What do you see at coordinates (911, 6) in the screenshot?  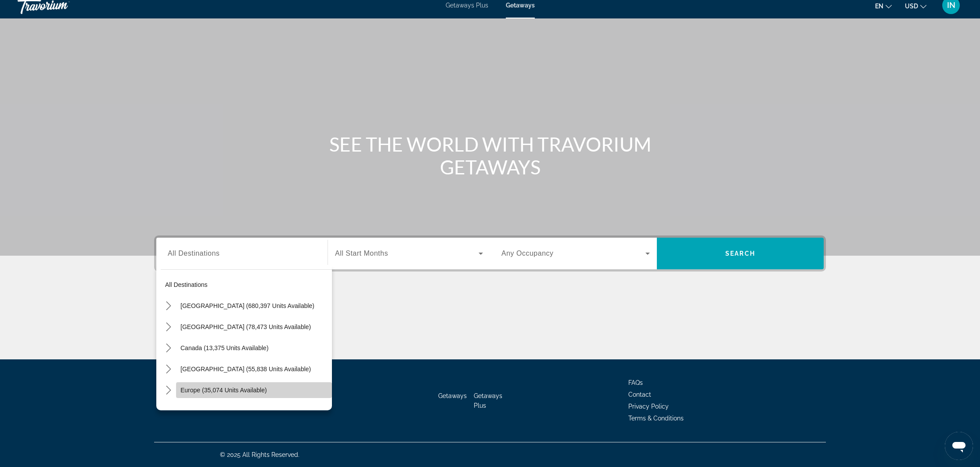 I see `span: USD` at bounding box center [911, 6].